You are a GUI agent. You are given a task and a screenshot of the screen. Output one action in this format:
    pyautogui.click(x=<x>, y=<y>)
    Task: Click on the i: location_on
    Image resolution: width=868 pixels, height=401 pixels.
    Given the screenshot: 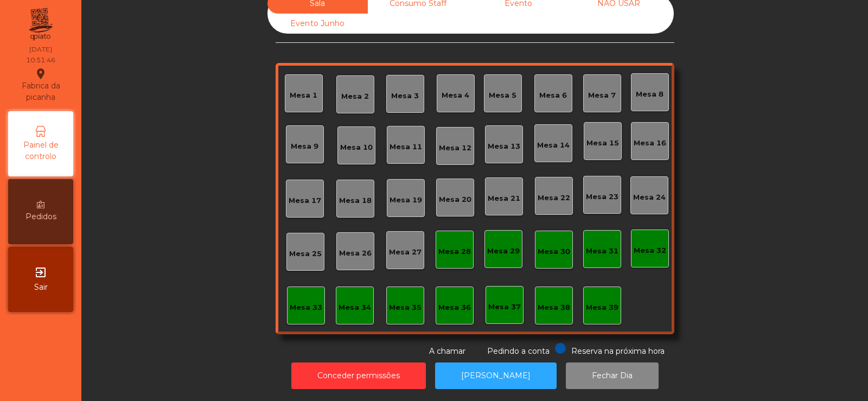 What is the action you would take?
    pyautogui.click(x=41, y=74)
    